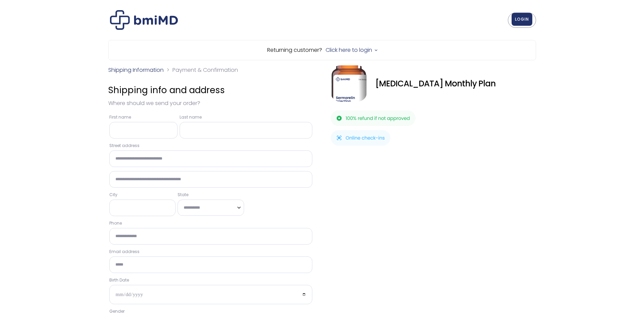 Image resolution: width=644 pixels, height=313 pixels. I want to click on label: State, so click(210, 195).